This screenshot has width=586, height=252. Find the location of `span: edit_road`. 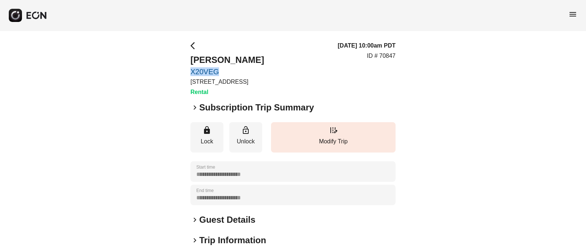

span: edit_road is located at coordinates (333, 130).